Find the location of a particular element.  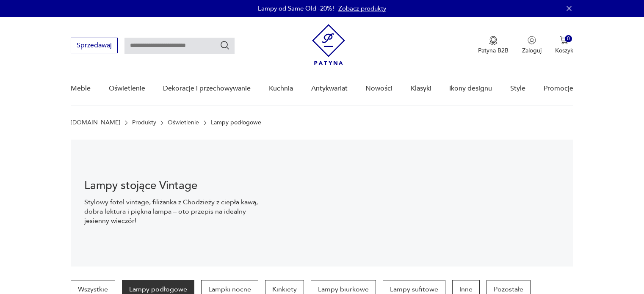

a: Dekoracje i przechowywanie is located at coordinates (207, 88).